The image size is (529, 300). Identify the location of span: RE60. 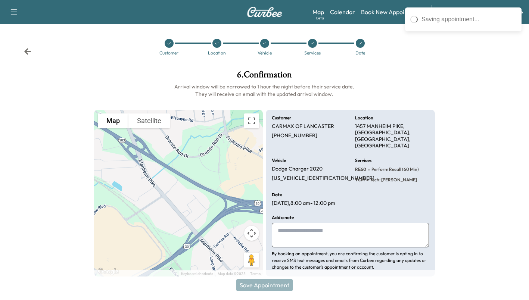
(361, 170).